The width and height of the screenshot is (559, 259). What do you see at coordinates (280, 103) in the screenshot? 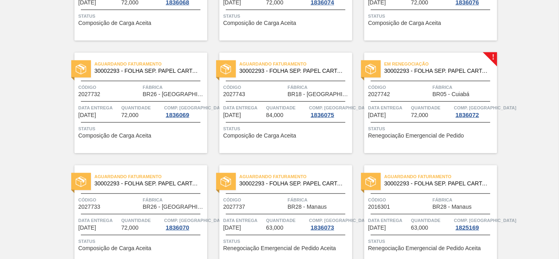
I see `a: statusAguardando Faturamento30002293 - FOLHA SEP. PAPEL CARTAO 1200x1000M 350gCódigo2027743Fábric...` at bounding box center [280, 103].